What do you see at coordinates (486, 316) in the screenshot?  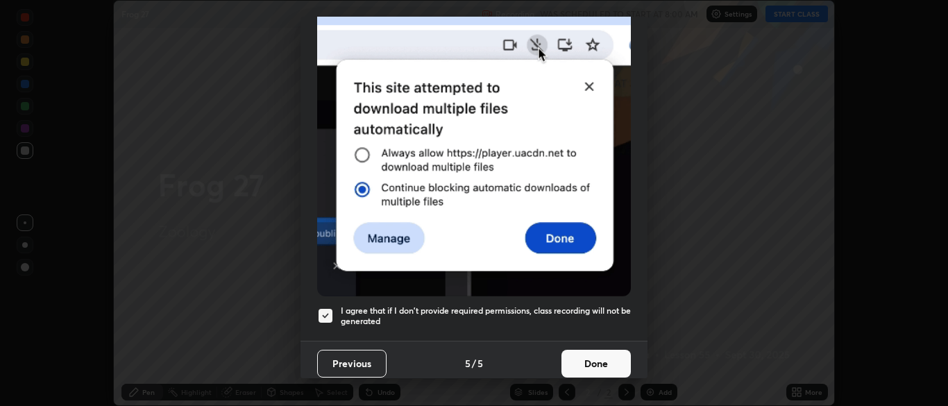 I see `h5: I agree that if I don't provide required permissions, class recording will not be generated` at bounding box center [486, 316].